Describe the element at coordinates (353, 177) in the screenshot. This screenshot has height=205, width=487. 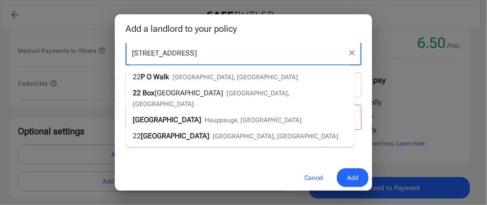
I see `span: Add` at that location.